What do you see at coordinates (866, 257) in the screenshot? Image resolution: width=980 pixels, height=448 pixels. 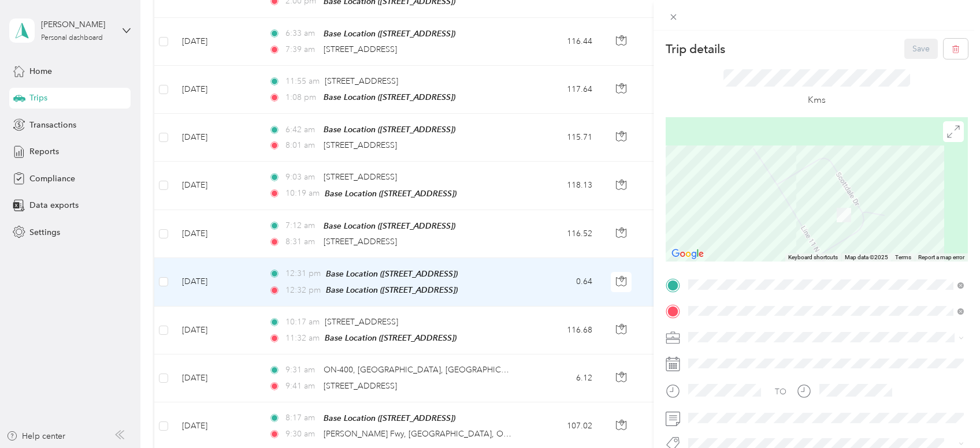 I see `span: Map data ©2025` at bounding box center [866, 257].